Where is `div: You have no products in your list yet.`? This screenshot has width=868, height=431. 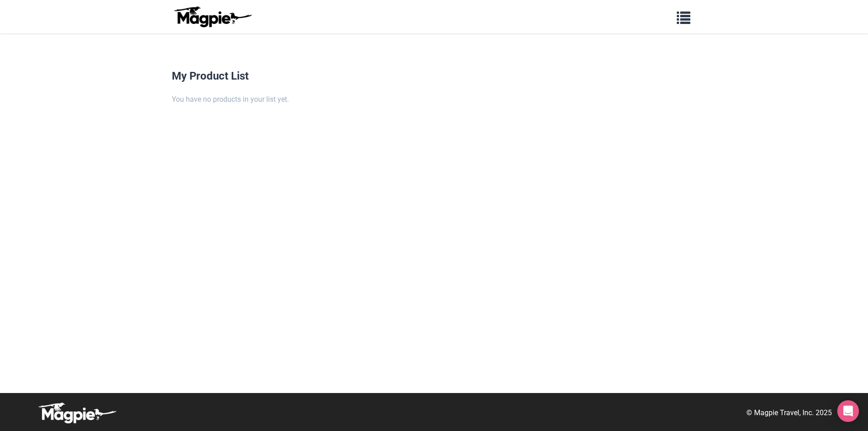 div: You have no products in your list yet. is located at coordinates (434, 99).